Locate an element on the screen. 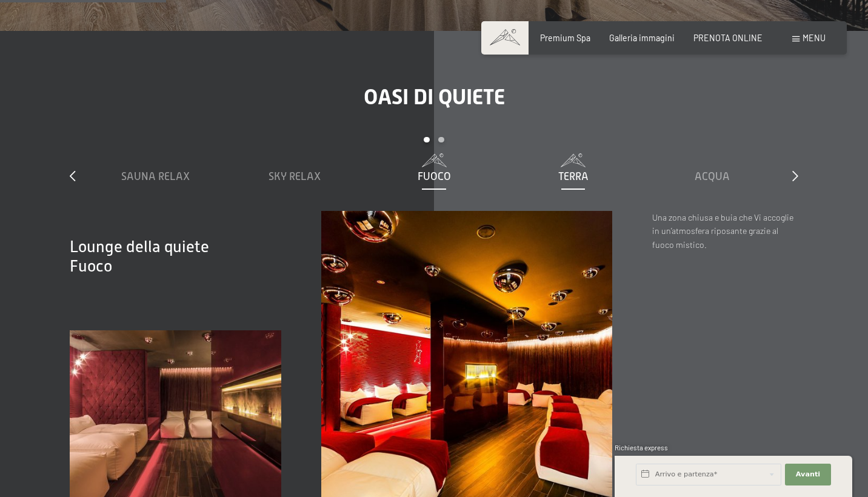  span: Sky Relax is located at coordinates (295, 177).